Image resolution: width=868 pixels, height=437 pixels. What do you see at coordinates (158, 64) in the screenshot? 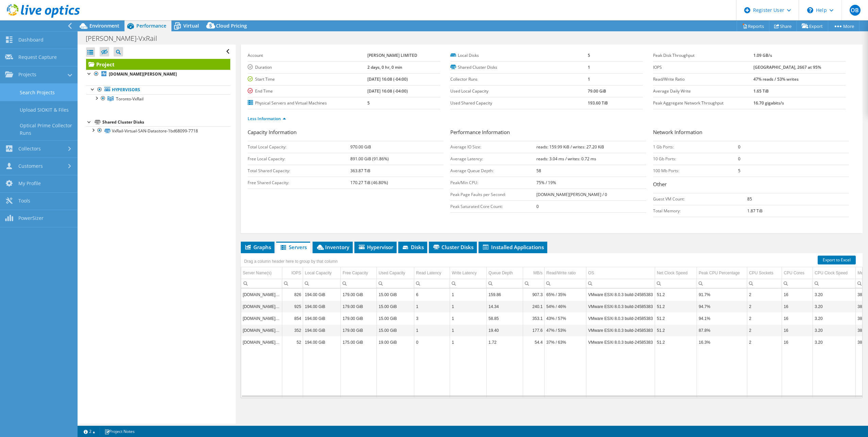
I see `a: Project` at bounding box center [158, 64].